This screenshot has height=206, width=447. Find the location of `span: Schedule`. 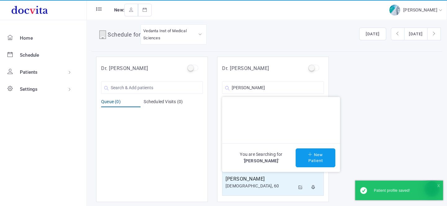

span: Schedule is located at coordinates (29, 55).